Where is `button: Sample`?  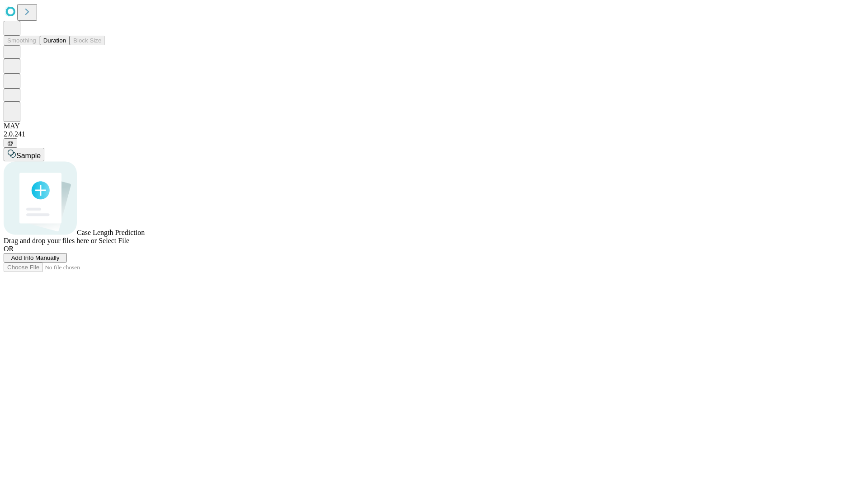 button: Sample is located at coordinates (24, 155).